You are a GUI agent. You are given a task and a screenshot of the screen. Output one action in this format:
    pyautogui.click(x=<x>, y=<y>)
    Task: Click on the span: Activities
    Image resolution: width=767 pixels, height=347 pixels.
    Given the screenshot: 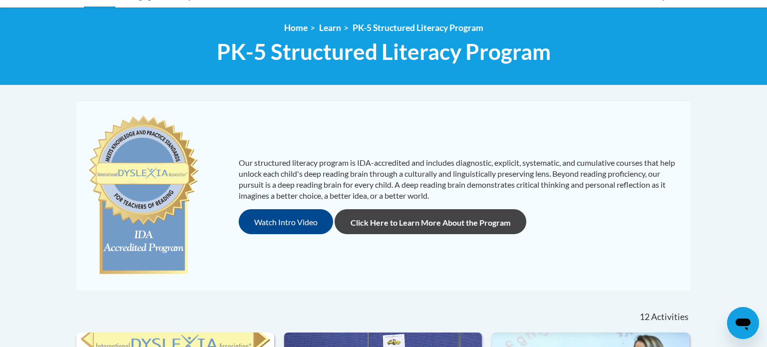 What is the action you would take?
    pyautogui.click(x=670, y=317)
    